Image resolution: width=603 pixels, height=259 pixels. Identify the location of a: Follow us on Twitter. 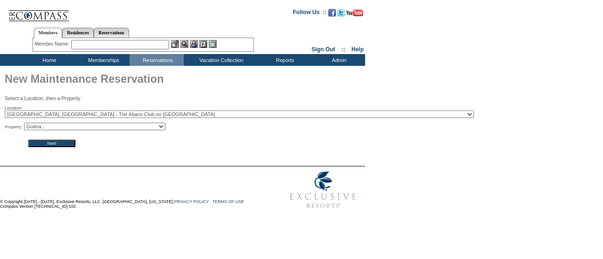
(341, 15).